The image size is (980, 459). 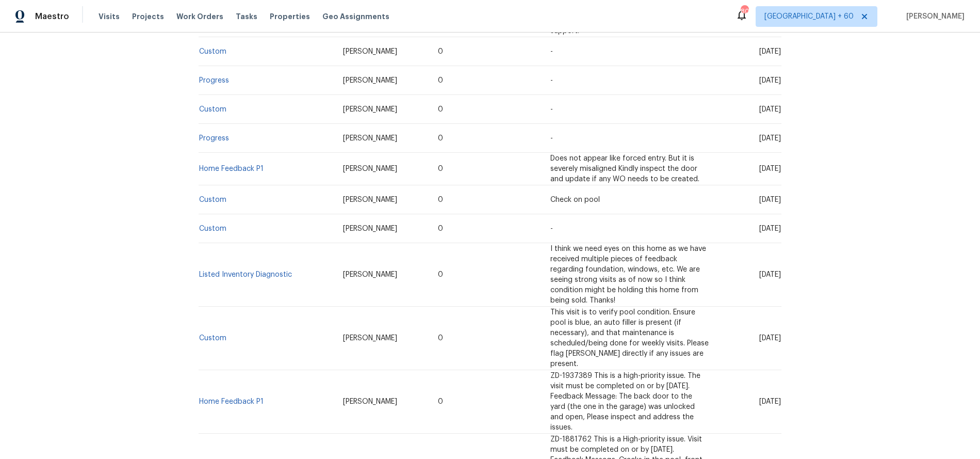 I want to click on span: This visit is to verify pool condition. Ensure pool is blue, an auto filler is present (if necess..., so click(x=630, y=338).